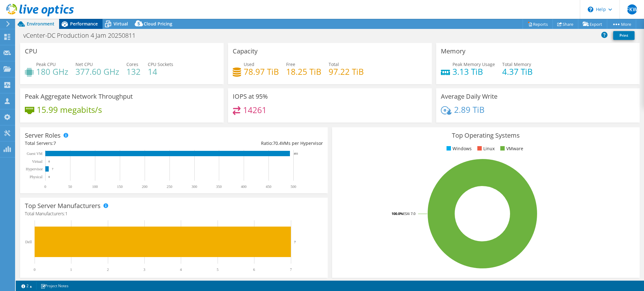 The image size is (644, 291). What do you see at coordinates (398, 214) in the screenshot?
I see `tspan: 100.0%` at bounding box center [398, 214].